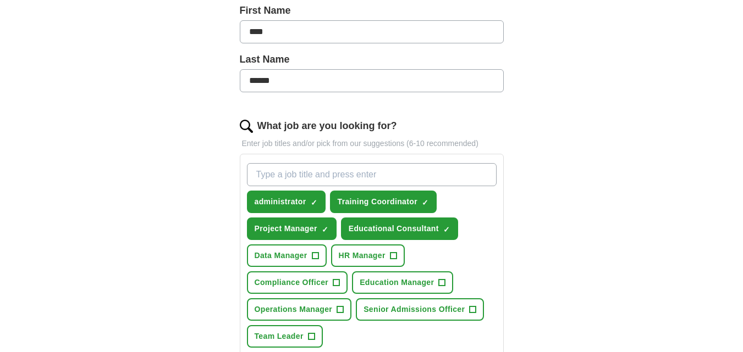 The height and width of the screenshot is (352, 743). Describe the element at coordinates (372, 175) in the screenshot. I see `input: Type a job title and press enter` at that location.